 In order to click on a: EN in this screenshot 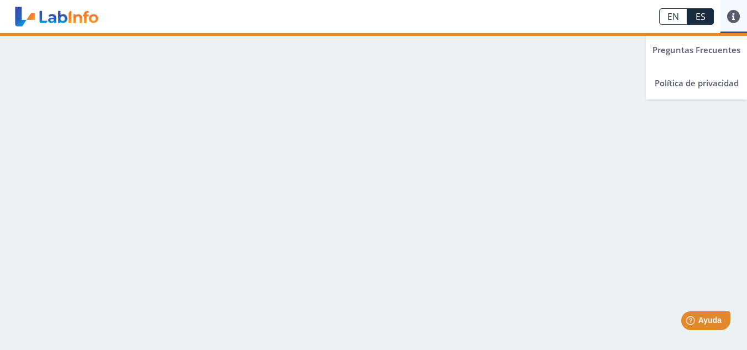, I will do `click(672, 17)`.